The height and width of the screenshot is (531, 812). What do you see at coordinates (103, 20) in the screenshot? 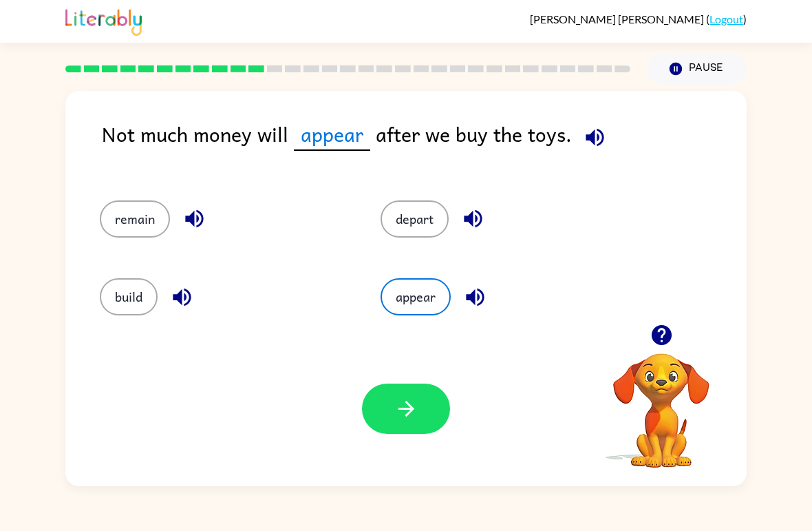
I see `img: Literably` at bounding box center [103, 20].